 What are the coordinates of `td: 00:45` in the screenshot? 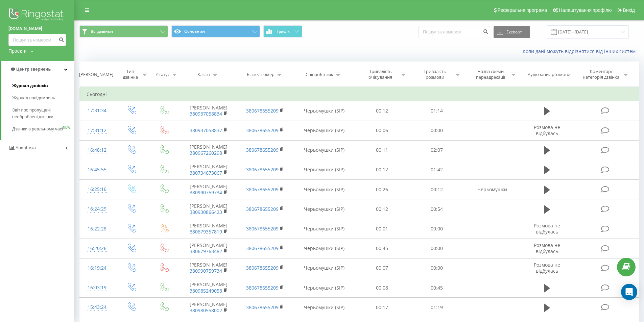 It's located at (382, 248).